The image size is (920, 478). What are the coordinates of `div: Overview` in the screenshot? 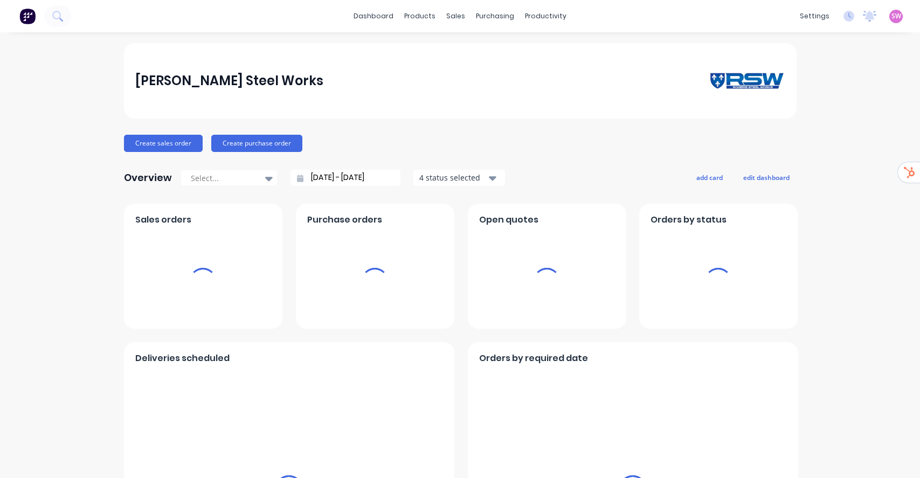 It's located at (148, 178).